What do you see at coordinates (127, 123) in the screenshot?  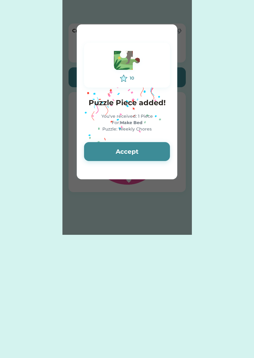 I see `div: You've received: 1 Piece For: Puzzle: Weekly Chores` at bounding box center [127, 123].